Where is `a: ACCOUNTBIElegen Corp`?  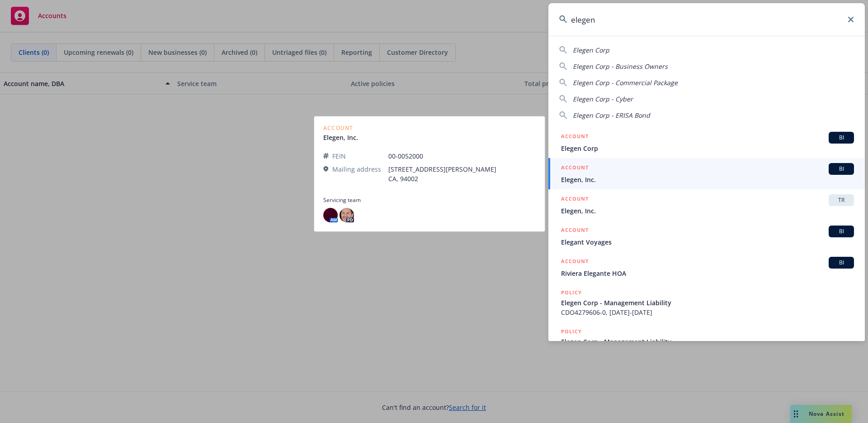 a: ACCOUNTBIElegen Corp is located at coordinates (707, 142).